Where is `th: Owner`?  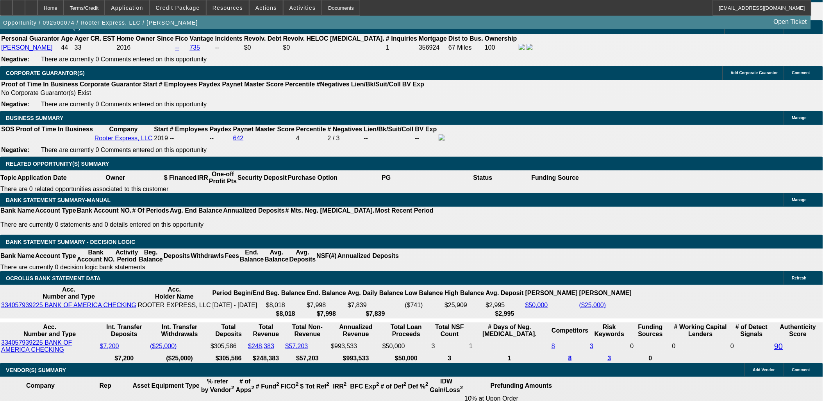
th: Owner is located at coordinates (115, 178).